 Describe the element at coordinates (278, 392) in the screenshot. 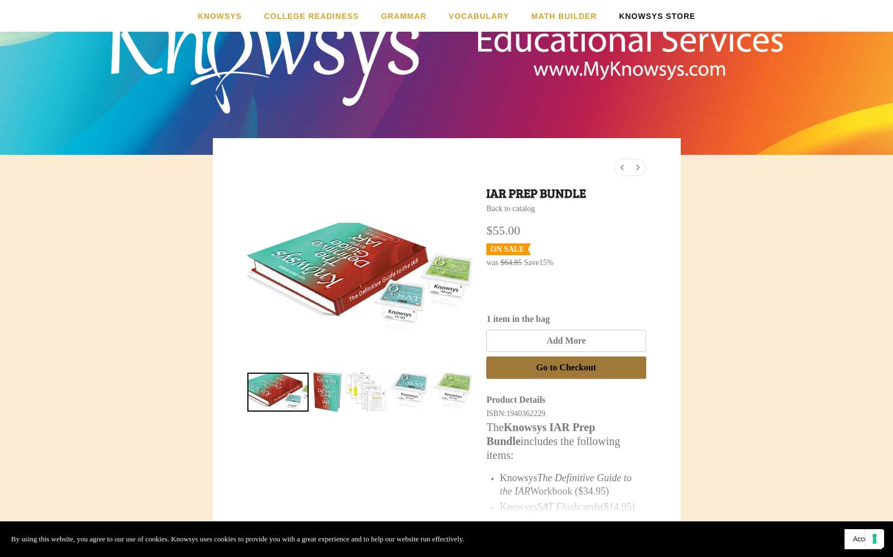

I see `a: IAR Prep Bundle 0` at that location.